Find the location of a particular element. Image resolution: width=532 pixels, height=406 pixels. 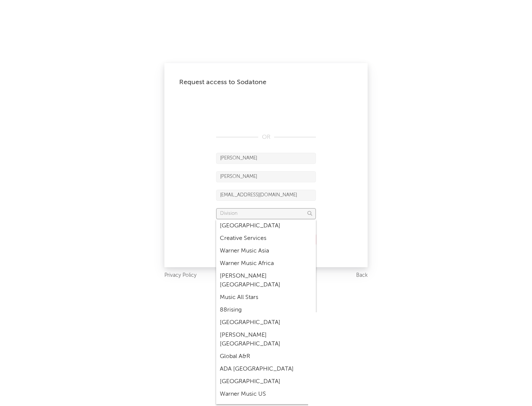

input: Division is located at coordinates (266, 214).